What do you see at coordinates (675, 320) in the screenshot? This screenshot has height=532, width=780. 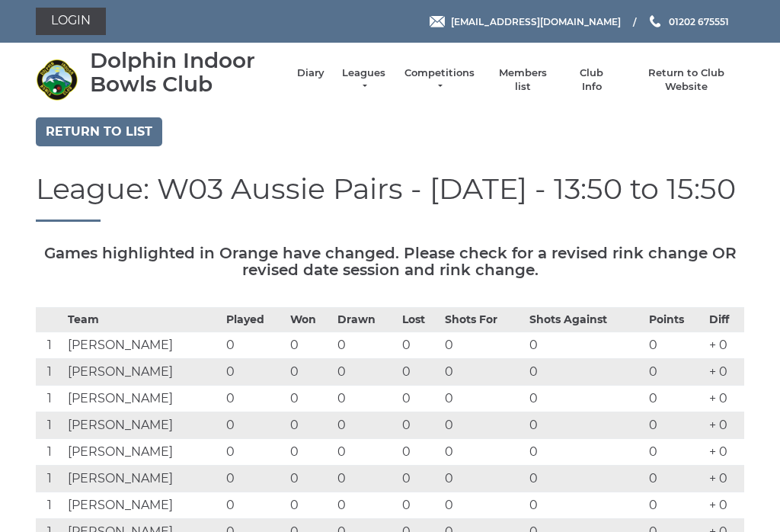 I see `th: Points` at bounding box center [675, 320].